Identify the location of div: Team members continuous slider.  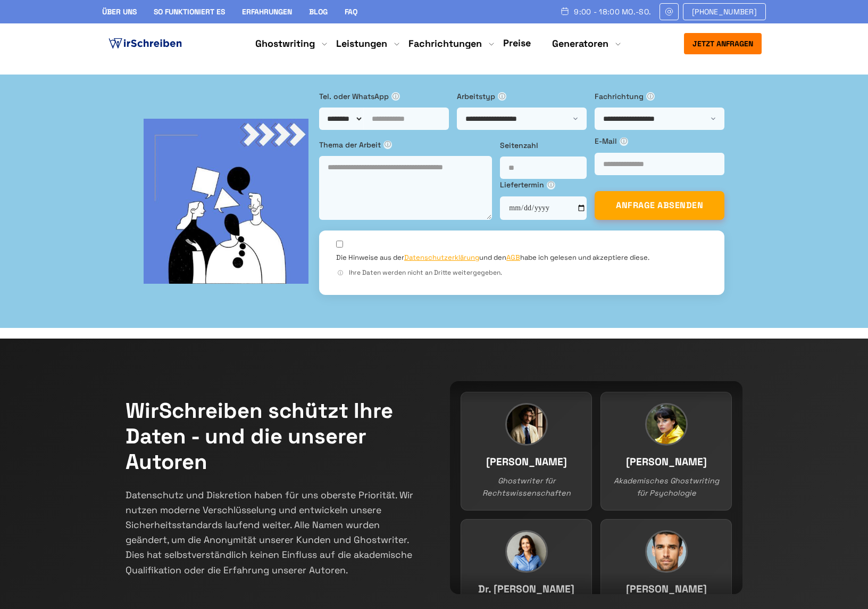
(597, 488).